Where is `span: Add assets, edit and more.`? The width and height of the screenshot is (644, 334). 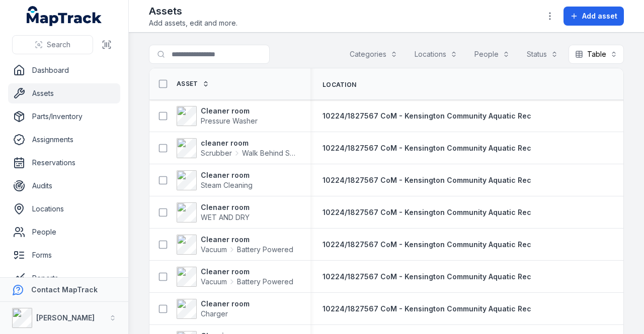
span: Add assets, edit and more. is located at coordinates (193, 23).